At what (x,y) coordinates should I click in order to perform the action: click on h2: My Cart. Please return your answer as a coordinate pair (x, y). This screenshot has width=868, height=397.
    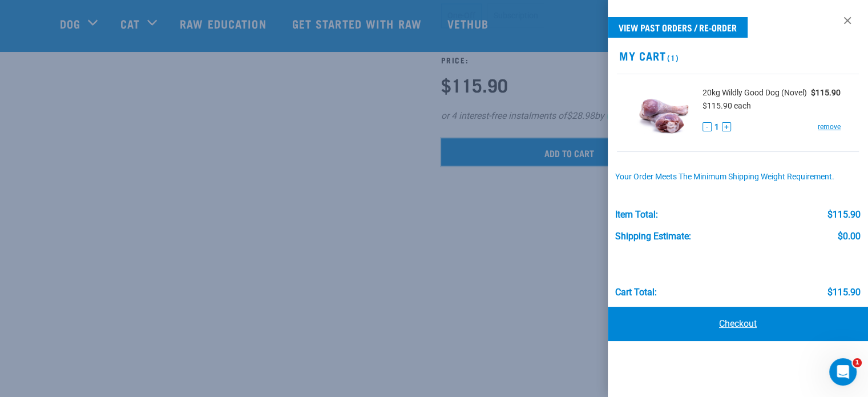
    Looking at the image, I should click on (738, 55).